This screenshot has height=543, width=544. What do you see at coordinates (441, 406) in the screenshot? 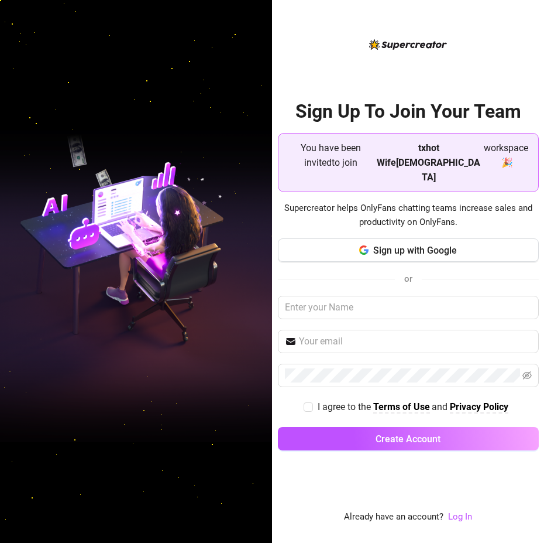
I see `span: and` at bounding box center [441, 406].